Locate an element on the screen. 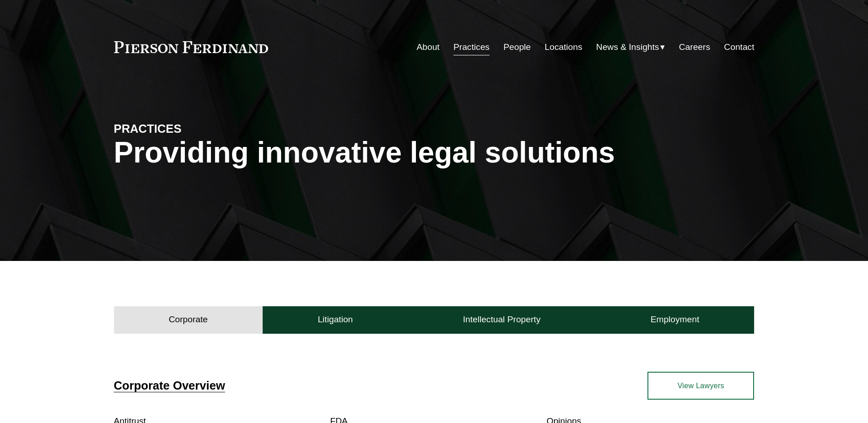  a: View Lawyers is located at coordinates (701, 386).